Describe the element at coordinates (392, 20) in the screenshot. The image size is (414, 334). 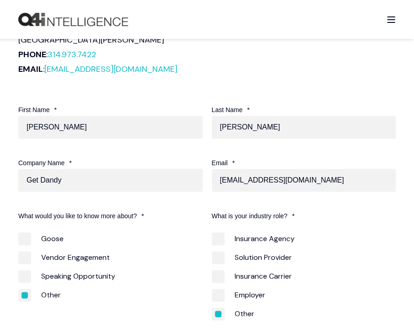
I see `a: Open Burger Menu` at that location.